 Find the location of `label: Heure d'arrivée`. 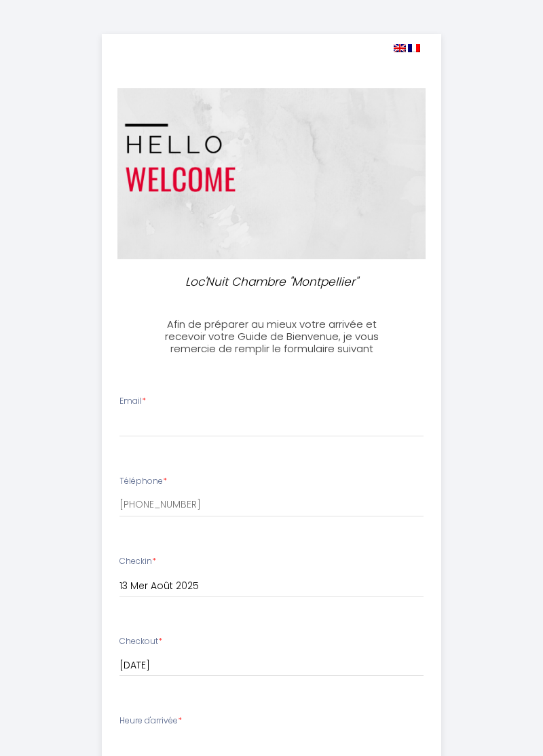

label: Heure d'arrivée is located at coordinates (151, 721).